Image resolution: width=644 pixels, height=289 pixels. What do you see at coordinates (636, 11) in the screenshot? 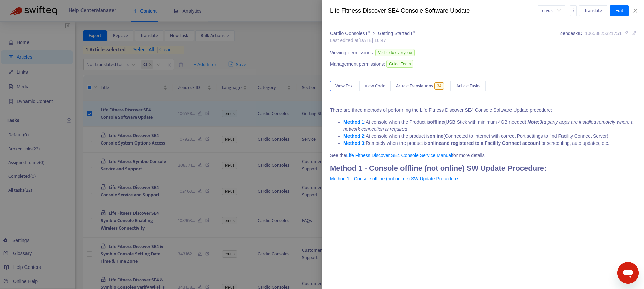
I see `span: close` at bounding box center [636, 11].